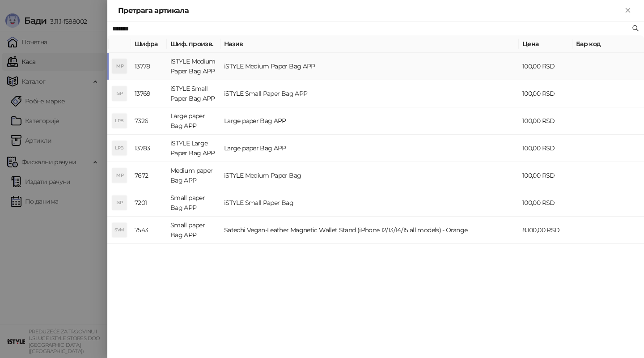 This screenshot has height=358, width=644. What do you see at coordinates (370, 11) in the screenshot?
I see `div: Претрага артикала` at bounding box center [370, 11].